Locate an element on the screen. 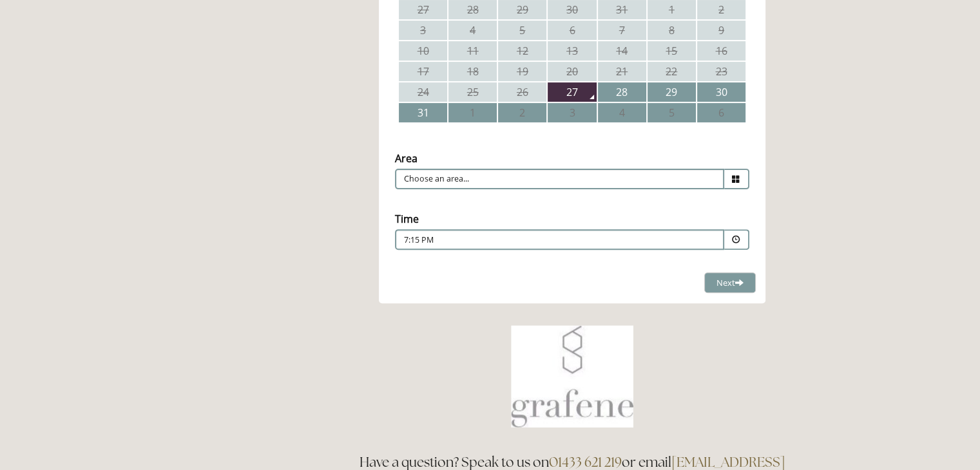  td: 29 is located at coordinates (672, 92).